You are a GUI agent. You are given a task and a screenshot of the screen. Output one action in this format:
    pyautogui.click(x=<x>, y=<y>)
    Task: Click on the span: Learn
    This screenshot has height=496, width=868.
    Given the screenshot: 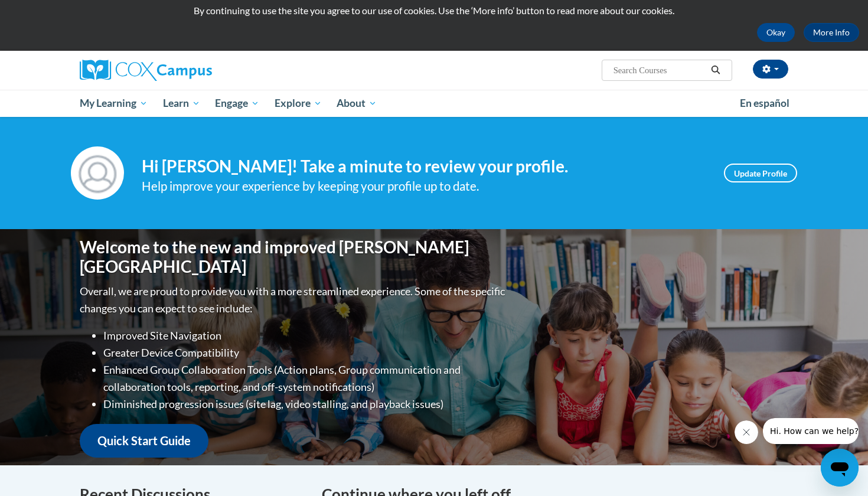 What is the action you would take?
    pyautogui.click(x=181, y=104)
    